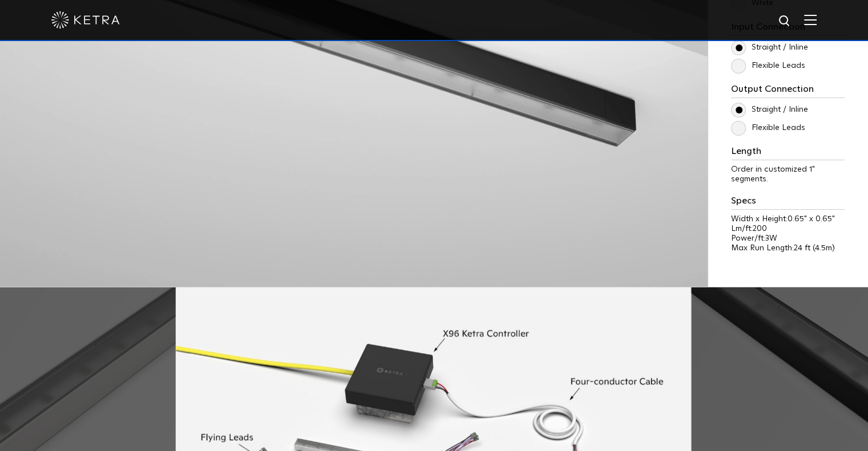 The height and width of the screenshot is (451, 868). I want to click on span: Order in customized 1" segments., so click(772, 174).